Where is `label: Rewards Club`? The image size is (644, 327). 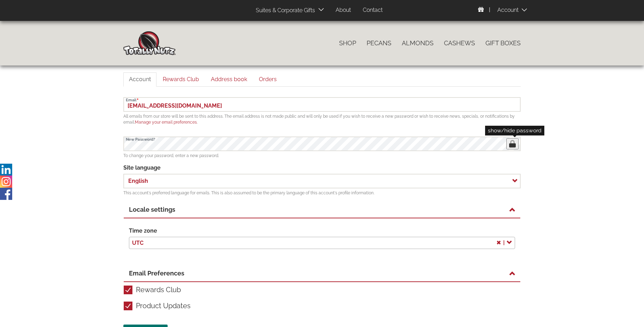
label: Rewards Club is located at coordinates (152, 289).